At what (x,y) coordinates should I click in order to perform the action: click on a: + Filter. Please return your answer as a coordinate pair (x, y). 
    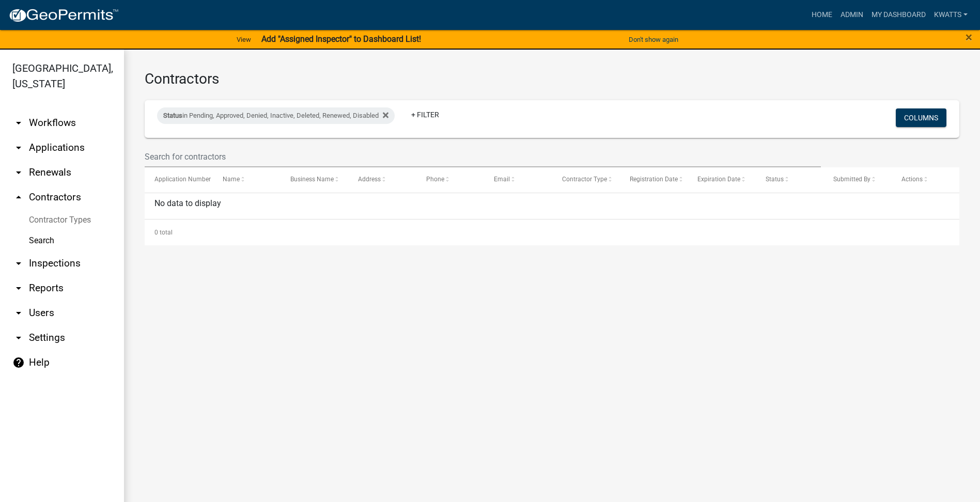
    Looking at the image, I should click on (426, 115).